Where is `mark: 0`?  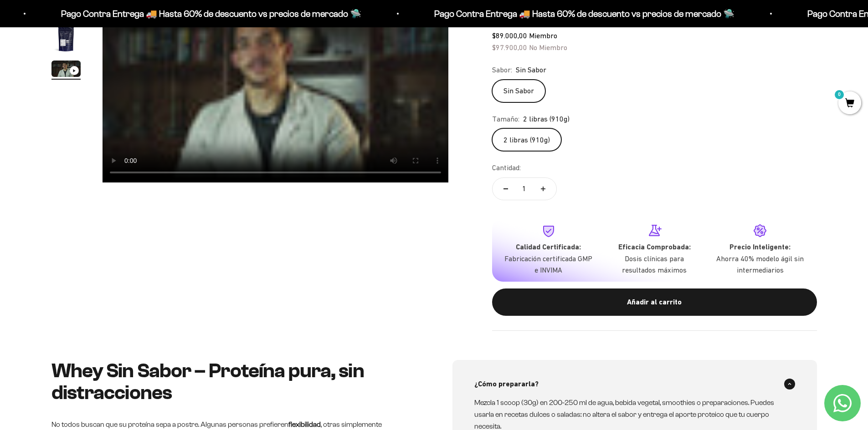 mark: 0 is located at coordinates (839, 95).